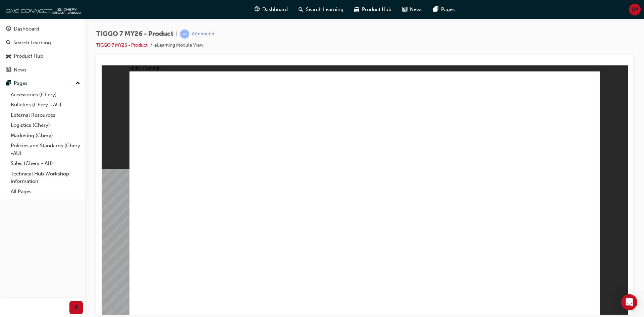 This screenshot has width=644, height=317. I want to click on button: HA, so click(635, 9).